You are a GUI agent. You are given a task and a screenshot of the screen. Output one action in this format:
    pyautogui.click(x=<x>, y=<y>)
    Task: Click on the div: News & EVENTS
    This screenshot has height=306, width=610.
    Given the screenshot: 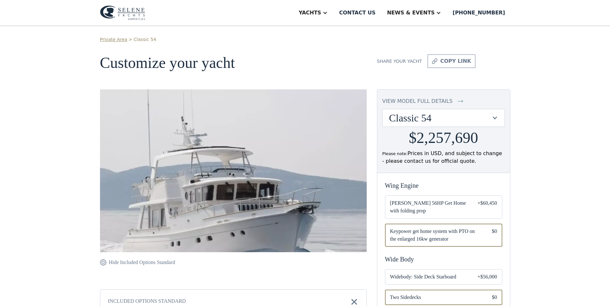 What is the action you would take?
    pyautogui.click(x=411, y=13)
    